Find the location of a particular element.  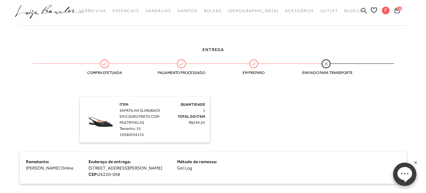

span: Enviado para transporte is located at coordinates (326, 73).